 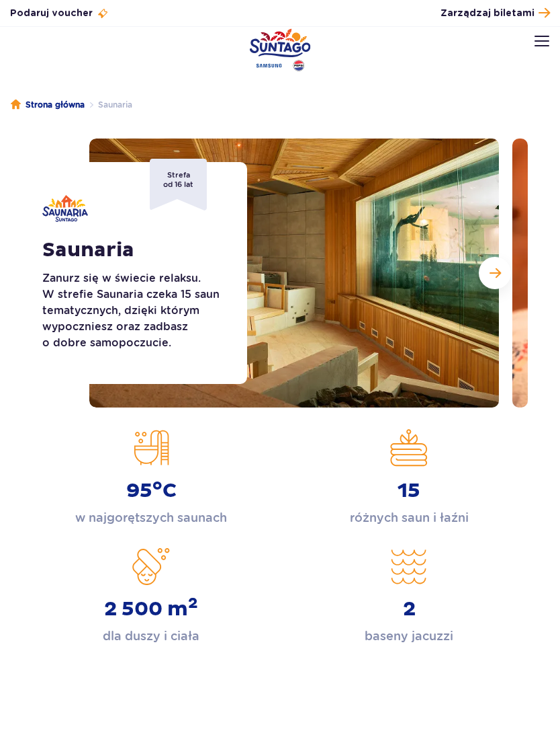 I want to click on p: Zanurz się w świecie relaksu. W strefie Saunaria czeka 15 saun tematycznych, dzięki którym wypocz..., so click(x=134, y=311).